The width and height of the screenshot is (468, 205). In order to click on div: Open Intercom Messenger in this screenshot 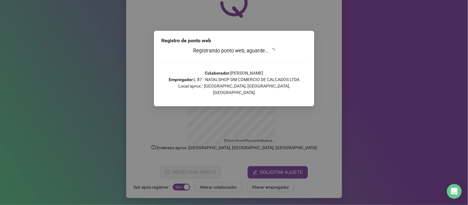, I will do `click(455, 192)`.